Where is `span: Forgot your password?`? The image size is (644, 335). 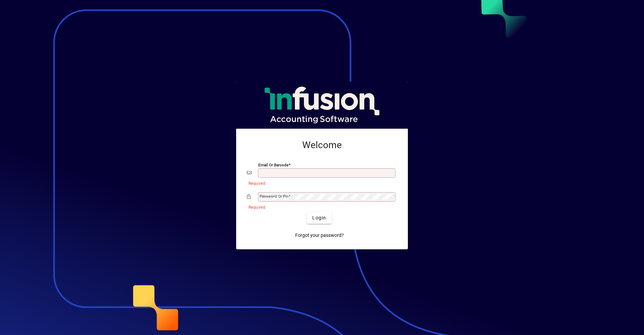 span: Forgot your password? is located at coordinates (320, 235).